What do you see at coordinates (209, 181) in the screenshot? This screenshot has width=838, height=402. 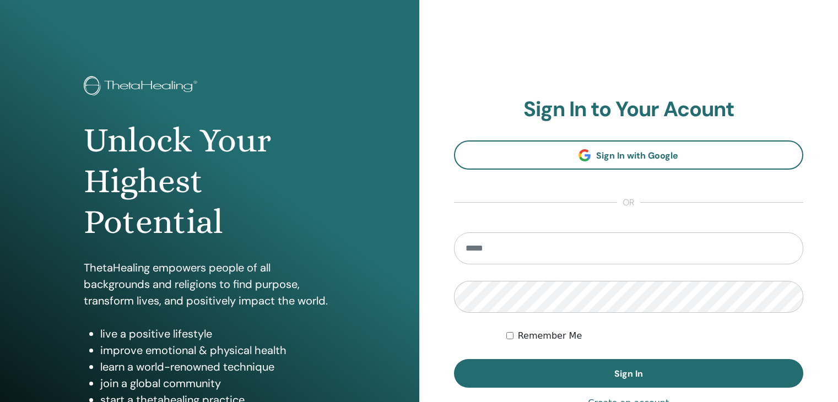 I see `h1: Unlock Your Highest Potential` at bounding box center [209, 181].